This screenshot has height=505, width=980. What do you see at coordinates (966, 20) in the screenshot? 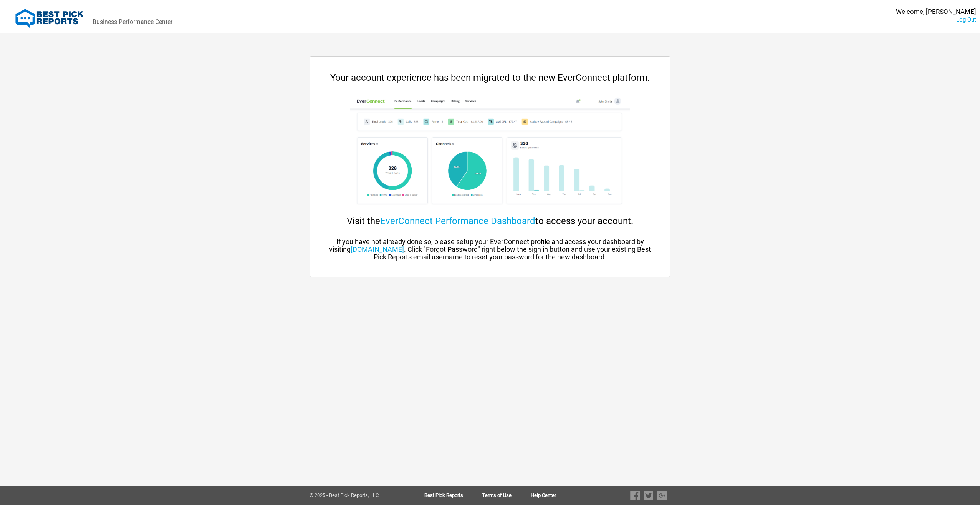
I see `a: Log Out` at bounding box center [966, 20].